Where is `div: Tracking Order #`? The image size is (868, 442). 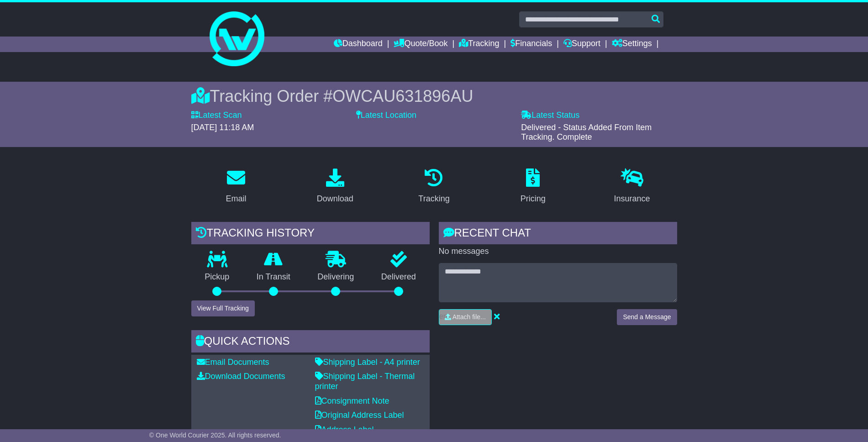 div: Tracking Order # is located at coordinates (434, 96).